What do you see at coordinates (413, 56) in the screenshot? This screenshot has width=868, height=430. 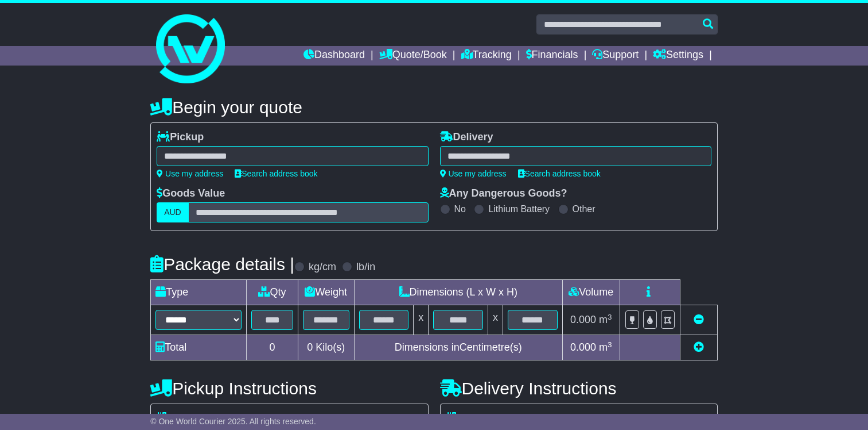 I see `a: Quote/Book` at bounding box center [413, 56].